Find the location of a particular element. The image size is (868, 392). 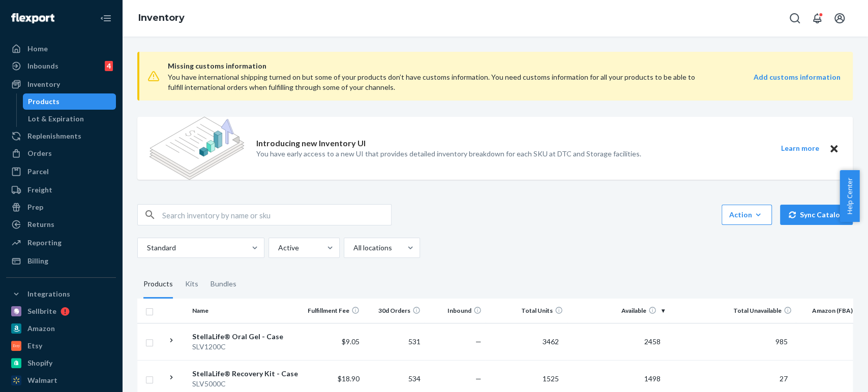

a: Amazon is located at coordinates (61, 329).